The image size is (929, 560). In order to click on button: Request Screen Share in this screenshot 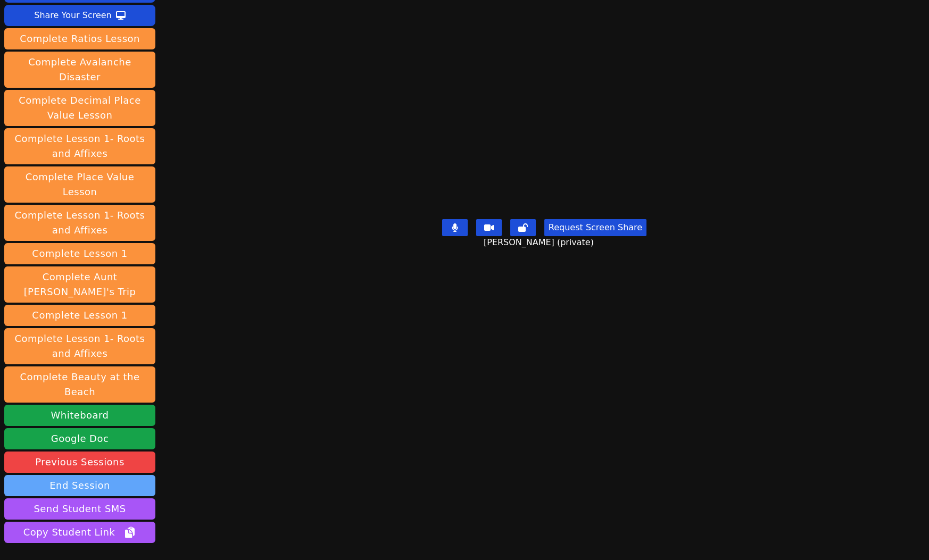, I will do `click(595, 227)`.